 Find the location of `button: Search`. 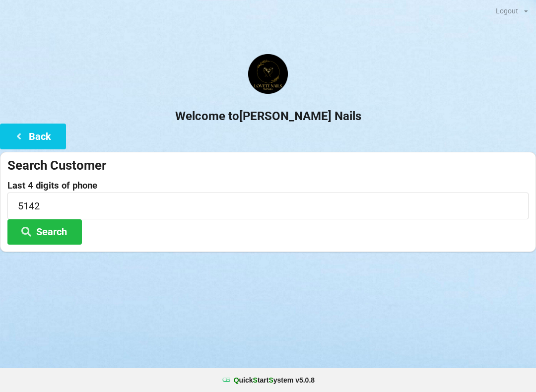

button: Search is located at coordinates (44, 232).